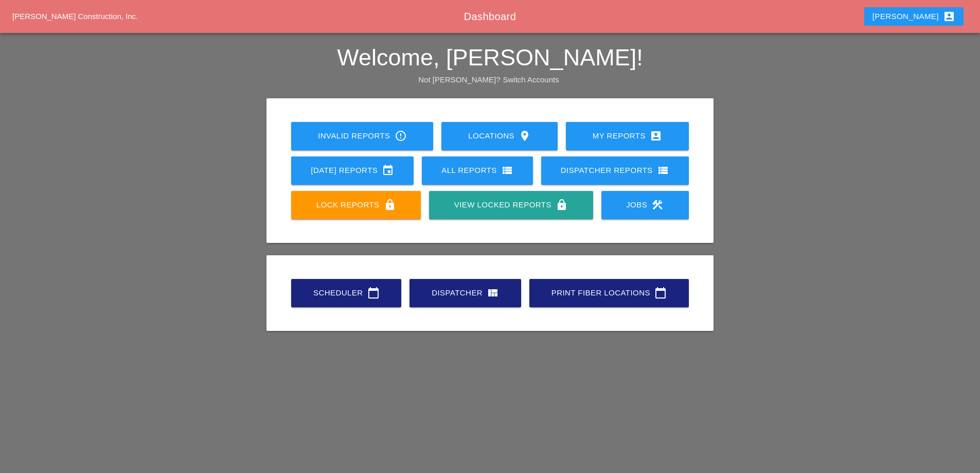 Image resolution: width=980 pixels, height=473 pixels. Describe the element at coordinates (525, 136) in the screenshot. I see `i: location_on` at that location.